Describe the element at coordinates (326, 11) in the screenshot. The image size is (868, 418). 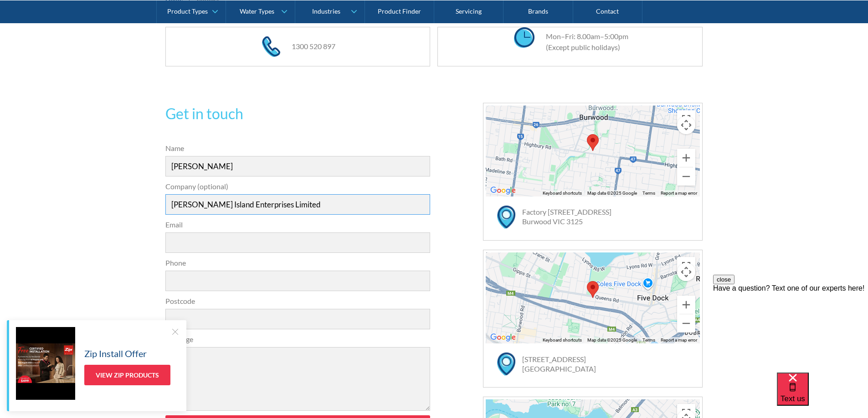
I see `div: Industries` at that location.